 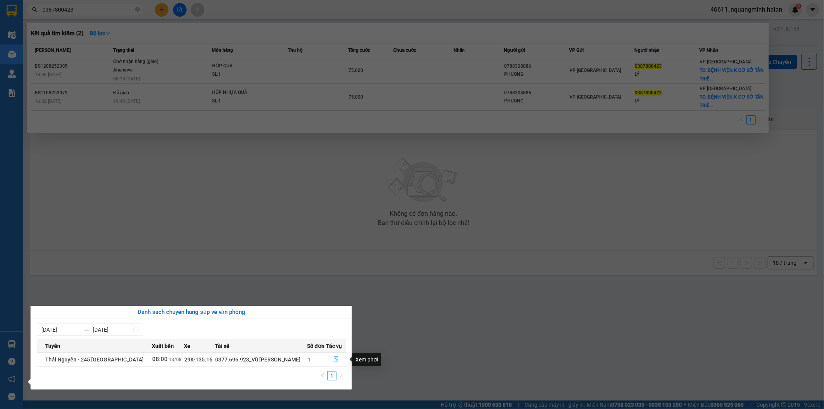 What do you see at coordinates (332, 375) in the screenshot?
I see `a: 1` at bounding box center [332, 375].